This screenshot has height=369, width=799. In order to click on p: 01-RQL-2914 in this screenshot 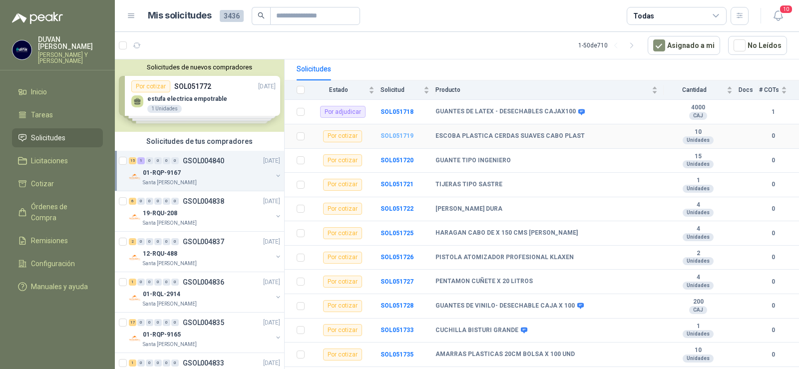, I will do `click(161, 294)`.